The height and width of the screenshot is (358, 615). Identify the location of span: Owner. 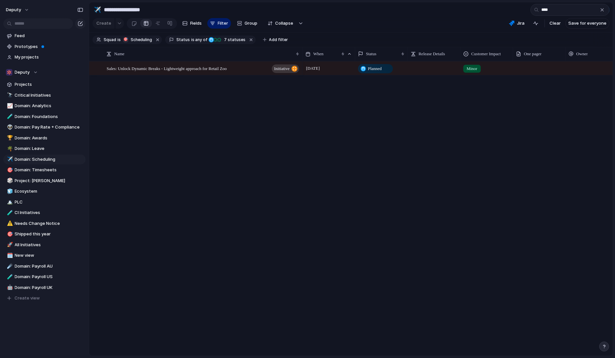
(582, 54).